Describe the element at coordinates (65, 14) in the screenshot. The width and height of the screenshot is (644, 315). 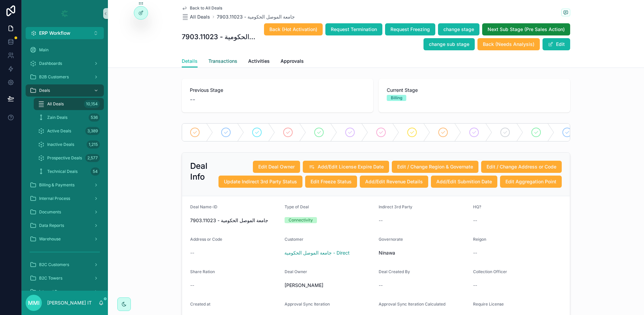
I see `img: App logo` at that location.